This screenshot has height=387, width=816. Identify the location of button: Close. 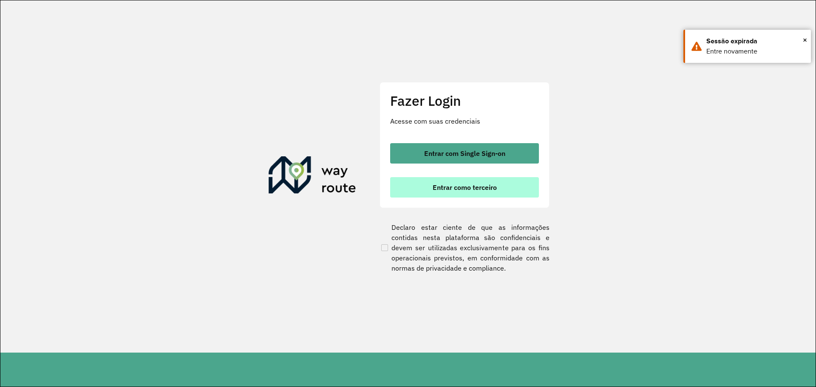
(805, 40).